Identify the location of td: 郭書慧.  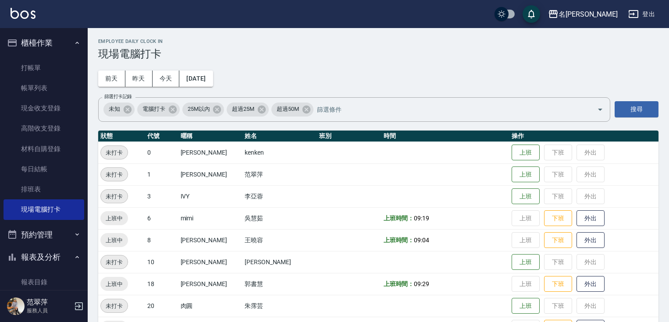
(280, 284).